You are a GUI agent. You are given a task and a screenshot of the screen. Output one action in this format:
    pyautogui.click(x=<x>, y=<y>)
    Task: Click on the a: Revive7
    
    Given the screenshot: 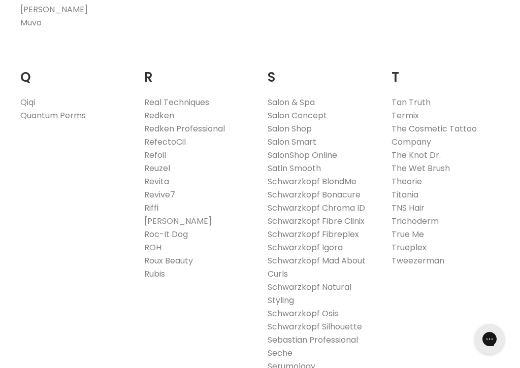 What is the action you would take?
    pyautogui.click(x=160, y=195)
    